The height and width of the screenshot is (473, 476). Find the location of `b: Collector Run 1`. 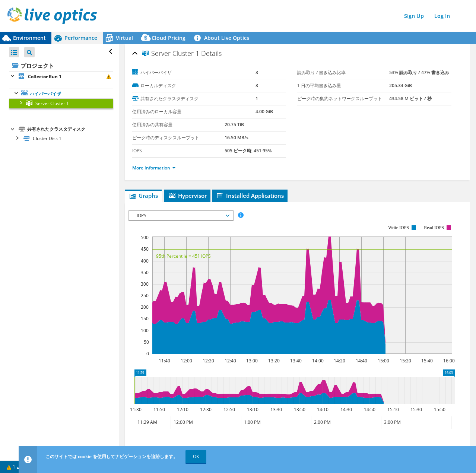

b: Collector Run 1 is located at coordinates (45, 77).